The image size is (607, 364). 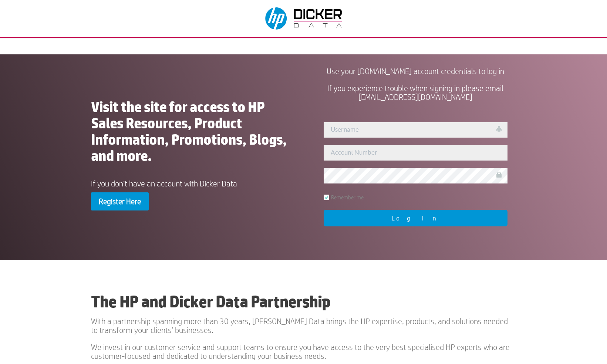 I want to click on p: We invest in our customer service and support teams to ensure you have access to the very best sp..., so click(x=303, y=352).